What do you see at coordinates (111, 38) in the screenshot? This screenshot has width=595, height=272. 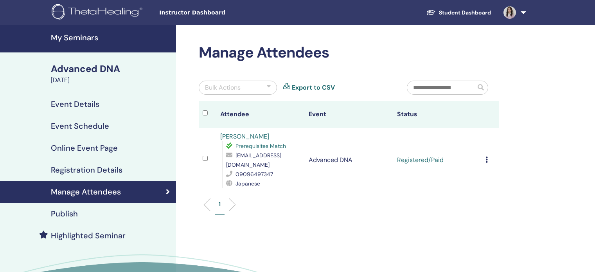 I see `h4: My Seminars` at bounding box center [111, 38].